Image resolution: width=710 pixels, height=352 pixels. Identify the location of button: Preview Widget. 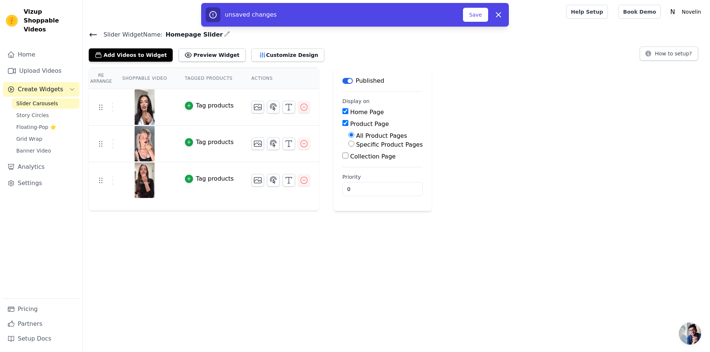
(212, 55).